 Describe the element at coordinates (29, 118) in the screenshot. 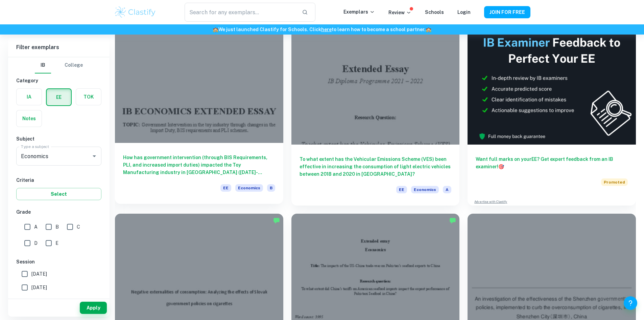

I see `button: Notes` at that location.